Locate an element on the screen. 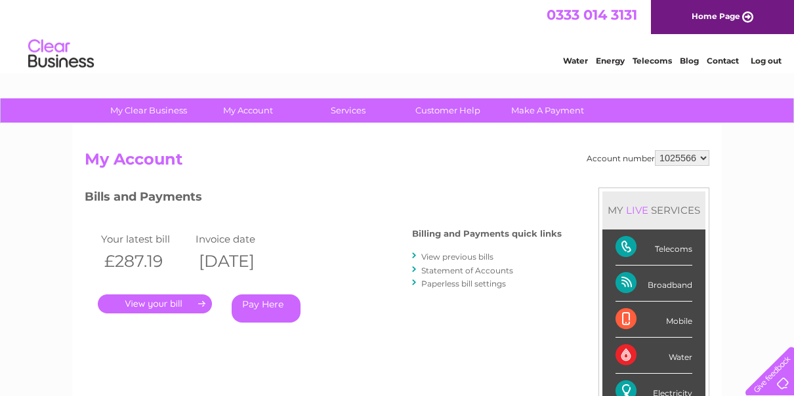  a: My Clear Business is located at coordinates (148, 110).